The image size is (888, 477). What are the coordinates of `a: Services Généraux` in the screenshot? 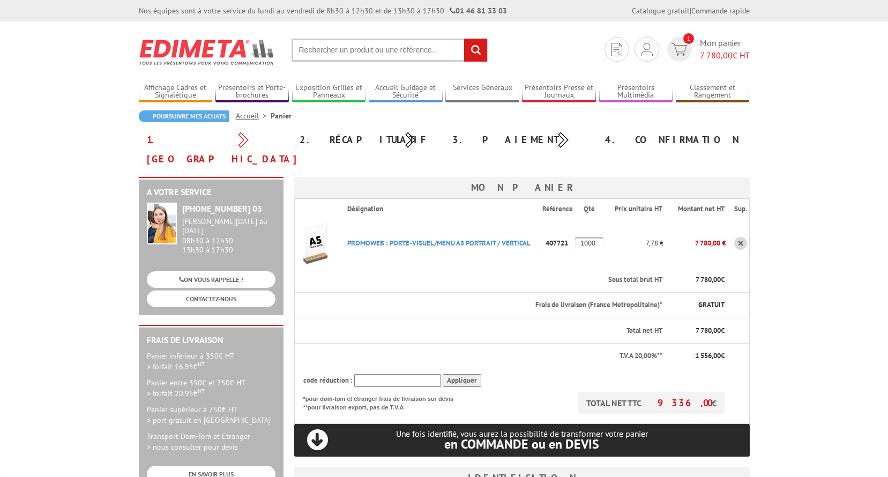 It's located at (482, 92).